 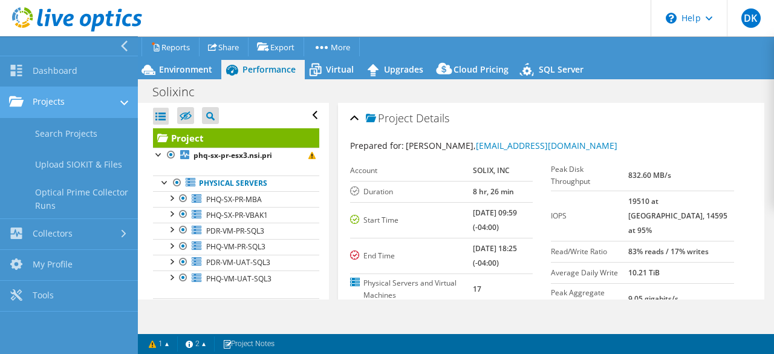 What do you see at coordinates (589, 299) in the screenshot?
I see `label: Peak Aggregate Network Throughput` at bounding box center [589, 299].